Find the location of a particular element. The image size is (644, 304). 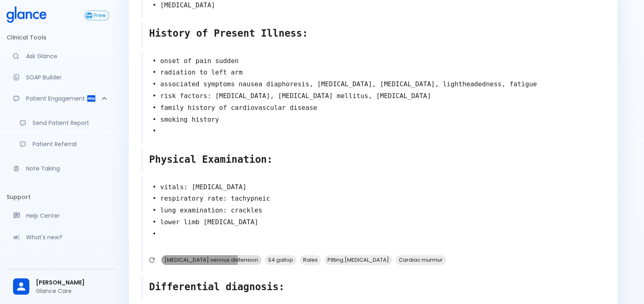

p: Help Center is located at coordinates (67, 216).